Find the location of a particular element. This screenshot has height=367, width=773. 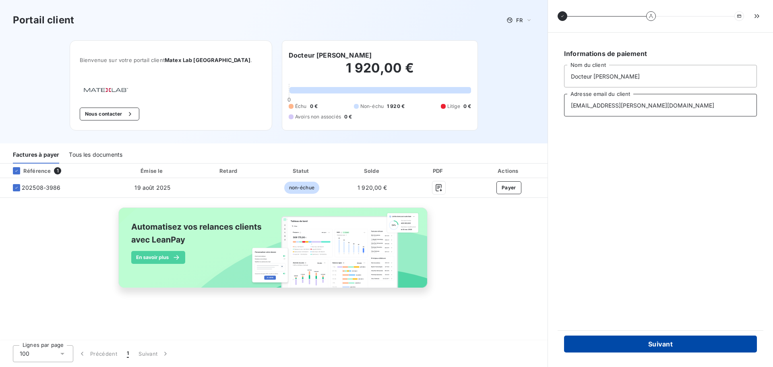

span: Échu is located at coordinates (301, 106).